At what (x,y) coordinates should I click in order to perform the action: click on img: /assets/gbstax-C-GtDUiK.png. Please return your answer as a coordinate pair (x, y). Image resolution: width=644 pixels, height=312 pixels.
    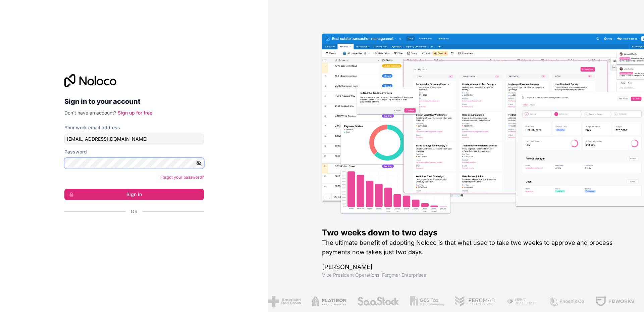
    Looking at the image, I should click on (426, 302).